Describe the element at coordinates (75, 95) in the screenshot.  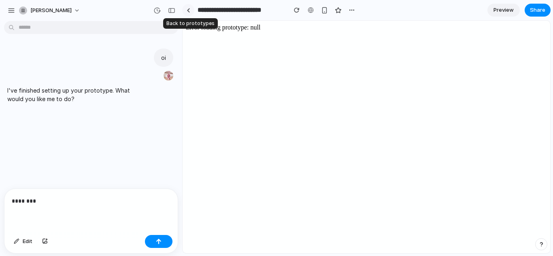
I see `p: I've finished setting up your prototype. What would you like me to do?` at that location.